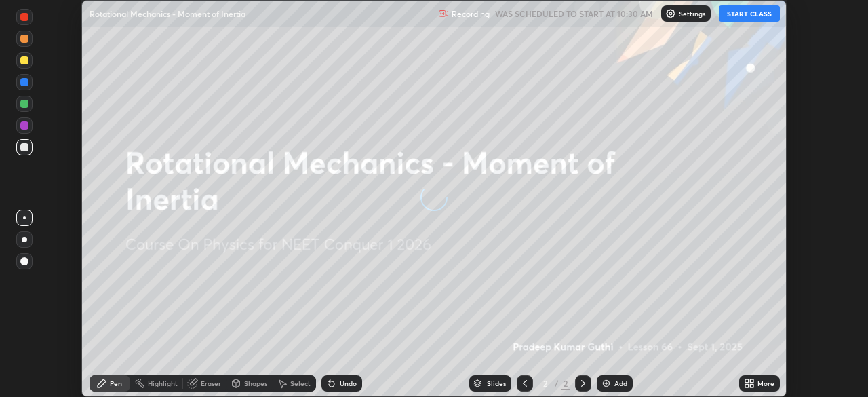 Image resolution: width=868 pixels, height=397 pixels. Describe the element at coordinates (256, 384) in the screenshot. I see `div: Shapes` at that location.